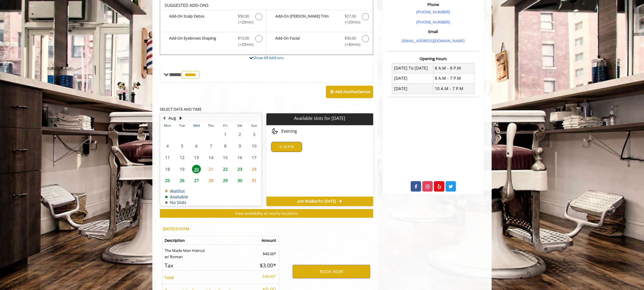 The width and height of the screenshot is (644, 290). What do you see at coordinates (176, 197) in the screenshot?
I see `td: Available` at bounding box center [176, 197].